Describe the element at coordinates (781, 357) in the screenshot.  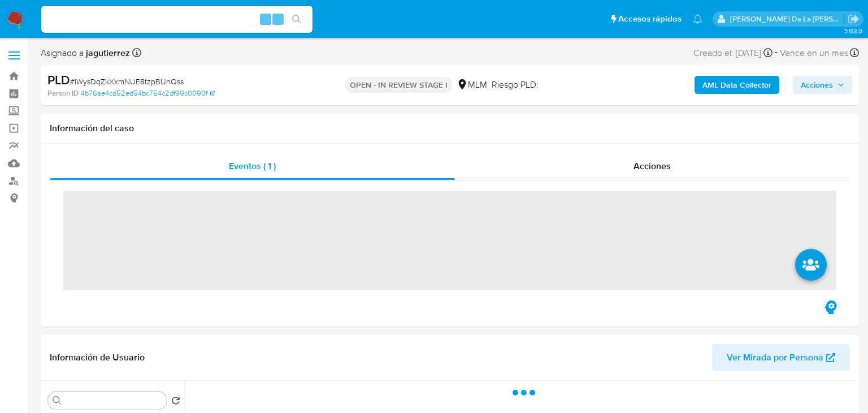
I see `button: Ver Mirada por Persona` at that location.